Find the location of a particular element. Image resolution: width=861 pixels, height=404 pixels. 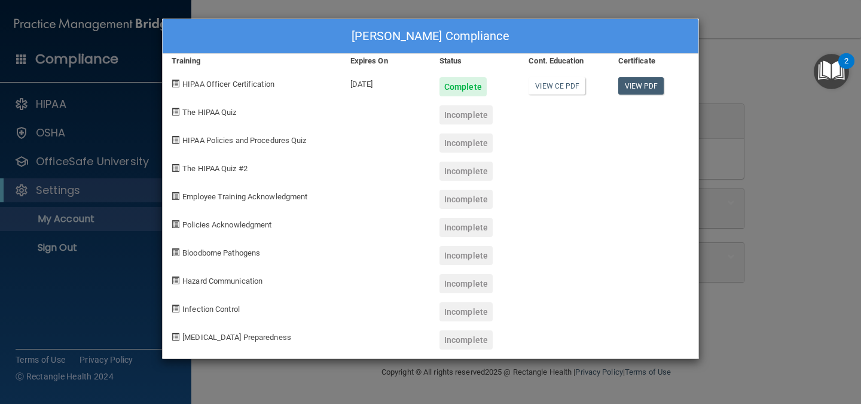

div: Training is located at coordinates (252, 61).